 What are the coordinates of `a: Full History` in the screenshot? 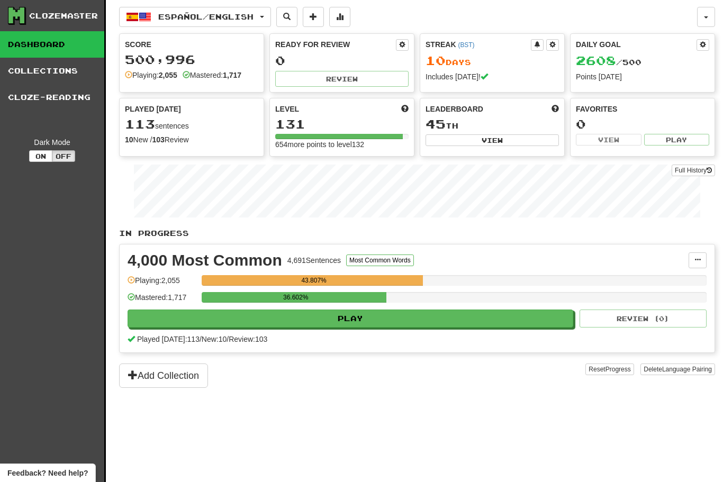 It's located at (693, 170).